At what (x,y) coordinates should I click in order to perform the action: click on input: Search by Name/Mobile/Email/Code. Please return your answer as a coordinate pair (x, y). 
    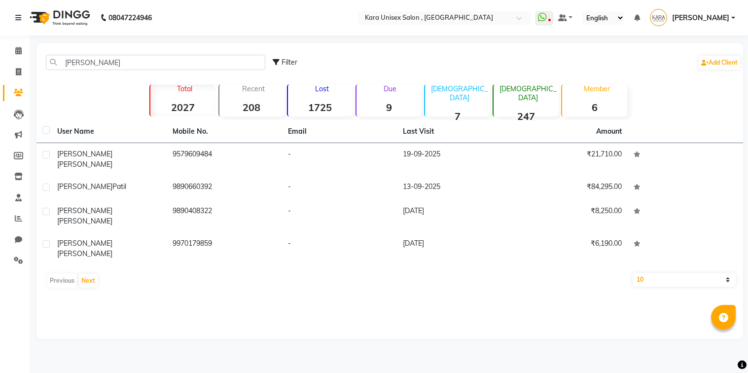
    Looking at the image, I should click on (155, 62).